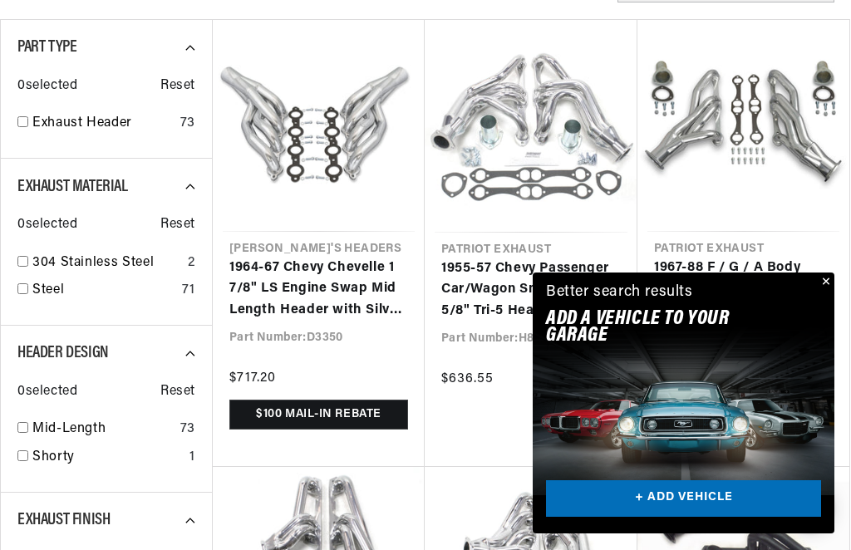 This screenshot has width=851, height=550. I want to click on button: Close, so click(825, 283).